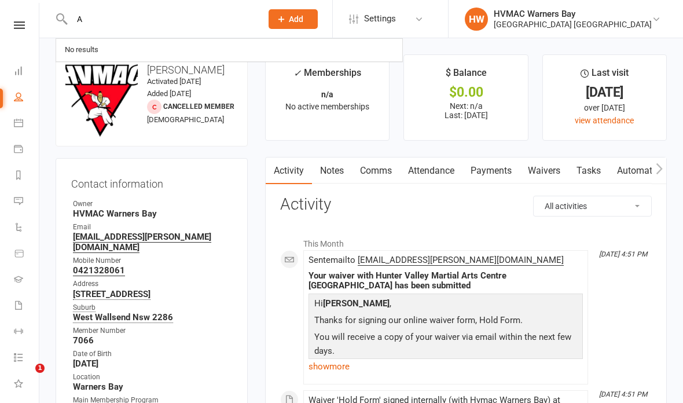 This screenshot has width=683, height=403. What do you see at coordinates (436, 260) in the screenshot?
I see `span: Sent email to` at bounding box center [436, 260].